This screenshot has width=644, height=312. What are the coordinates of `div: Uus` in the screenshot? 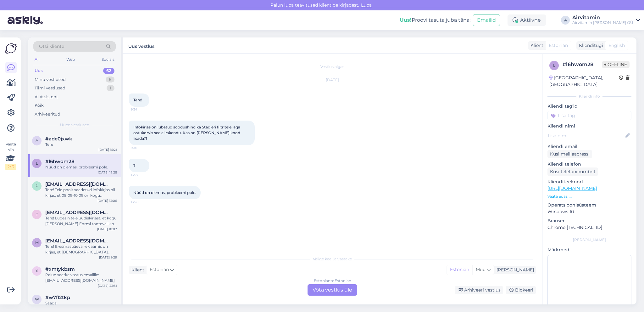 It's located at (39, 71).